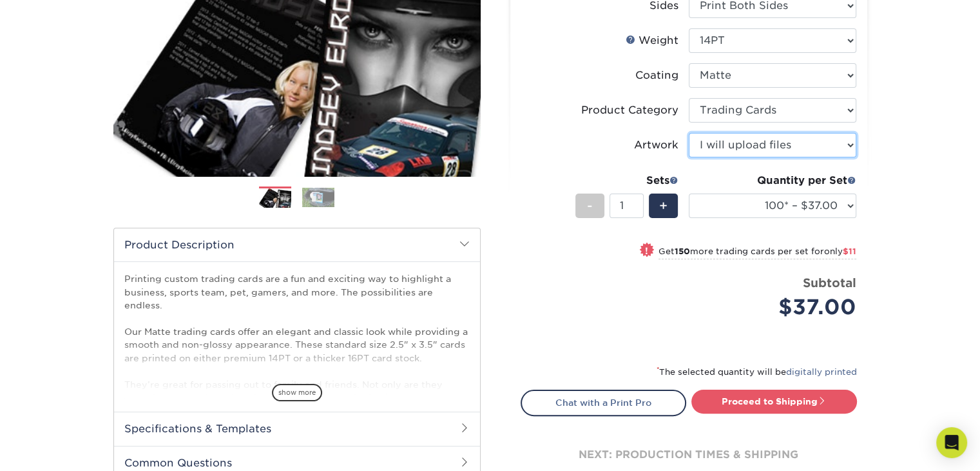 The width and height of the screenshot is (980, 471). Describe the element at coordinates (603, 402) in the screenshot. I see `a: Chat with a Print Pro` at that location.